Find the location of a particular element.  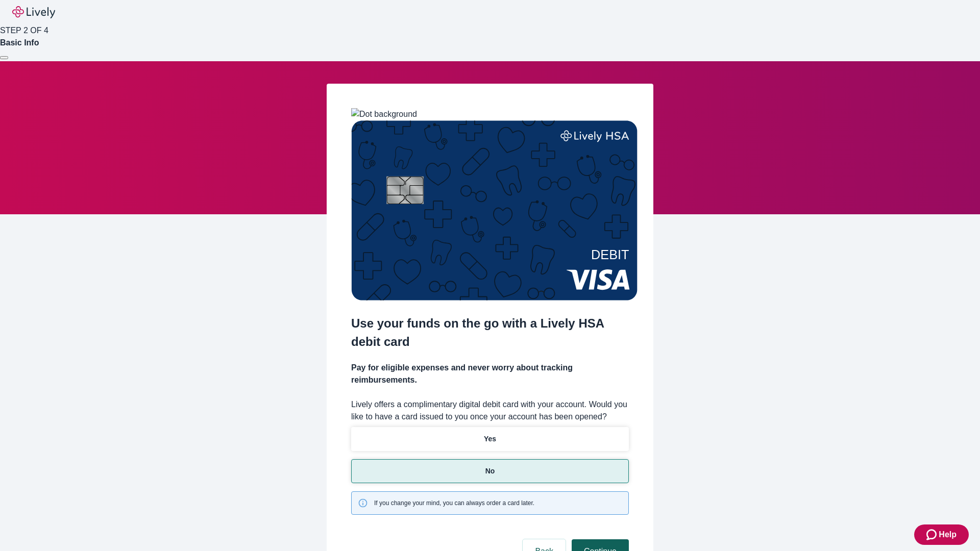

p: Yes is located at coordinates (490, 439).